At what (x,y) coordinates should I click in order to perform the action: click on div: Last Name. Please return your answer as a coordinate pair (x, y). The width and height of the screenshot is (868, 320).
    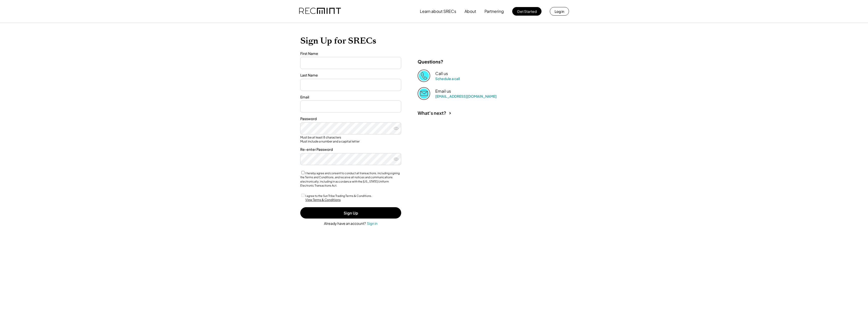
    Looking at the image, I should click on (350, 76).